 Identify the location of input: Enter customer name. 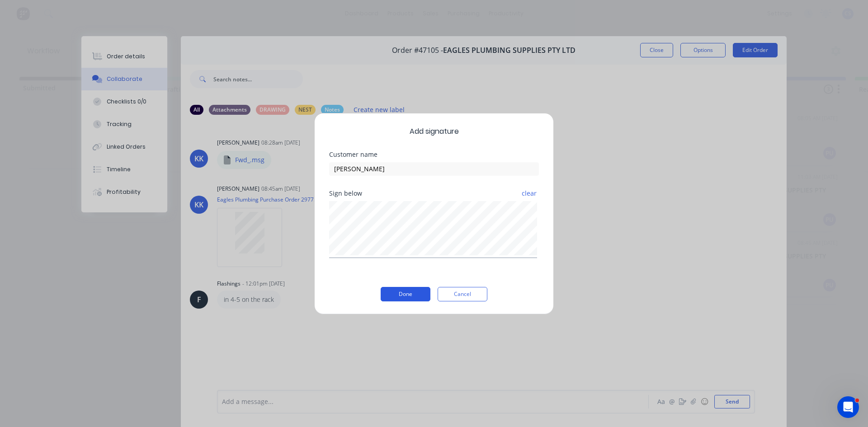
(434, 169).